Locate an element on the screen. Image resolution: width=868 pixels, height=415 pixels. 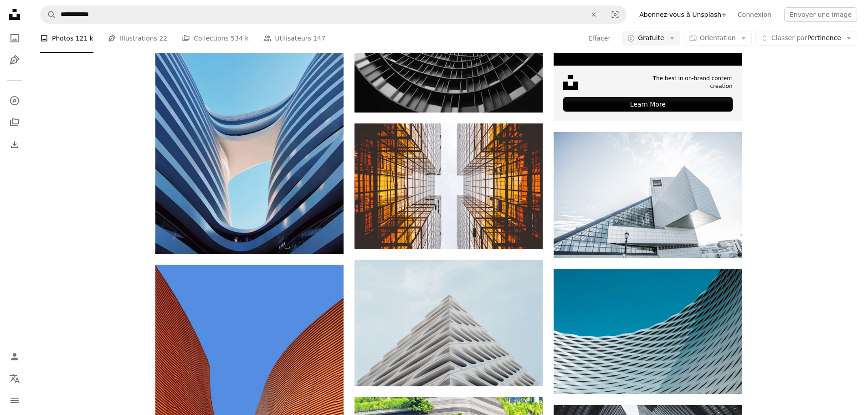
span: Pertinence is located at coordinates (806, 39).